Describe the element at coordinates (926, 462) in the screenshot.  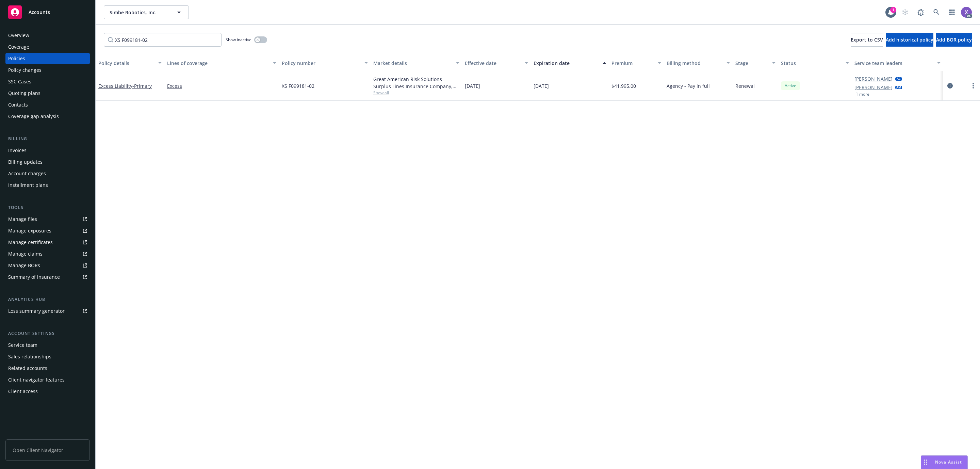
I see `div: Drag to move` at that location.